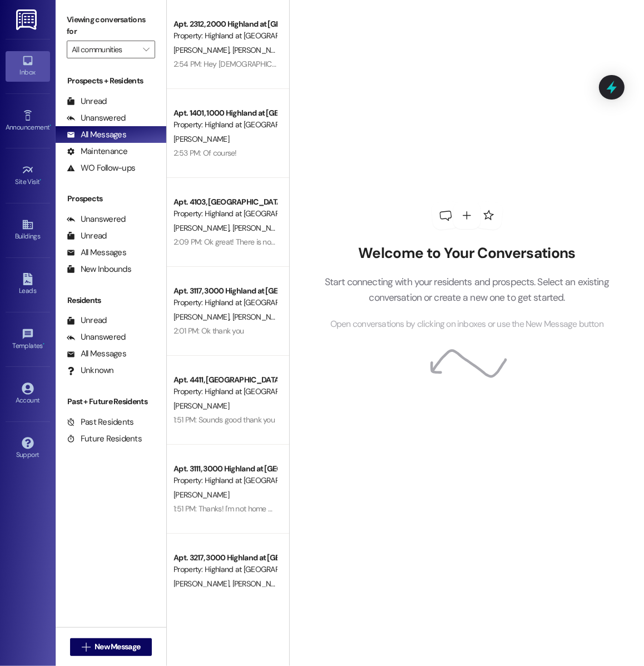 The width and height of the screenshot is (644, 666). I want to click on label: Viewing conversations for, so click(111, 26).